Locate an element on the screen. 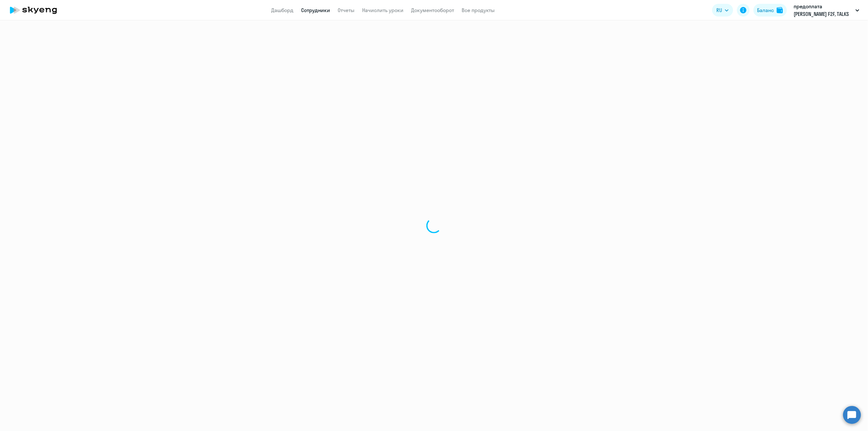 The image size is (868, 431). a: Отчеты is located at coordinates (346, 10).